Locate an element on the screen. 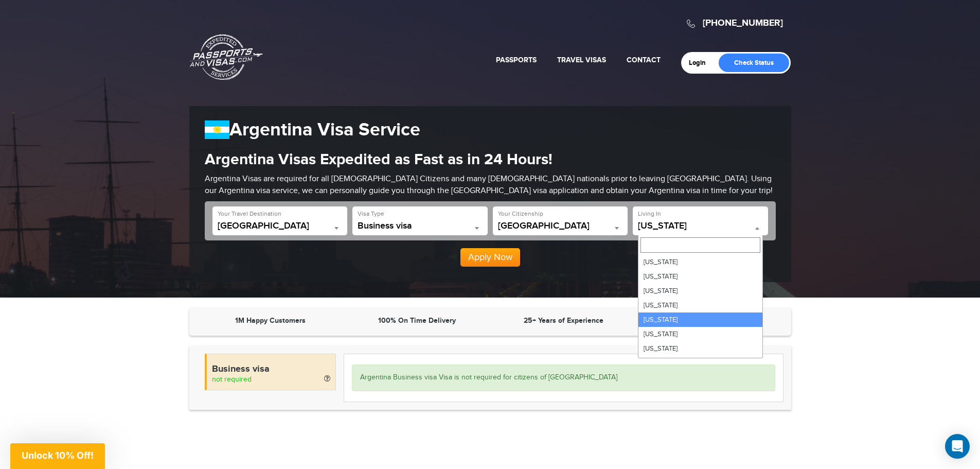 Image resolution: width=980 pixels, height=469 pixels. label: Visa Type is located at coordinates (371, 214).